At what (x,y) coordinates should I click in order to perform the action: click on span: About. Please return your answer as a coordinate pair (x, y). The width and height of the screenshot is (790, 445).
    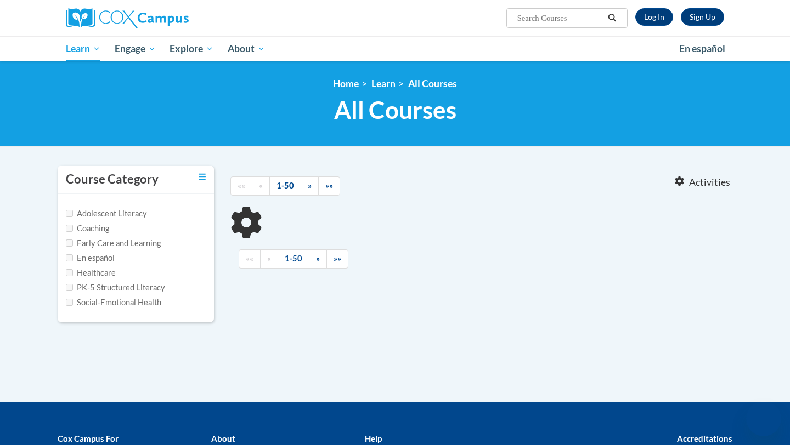
    Looking at the image, I should click on (246, 49).